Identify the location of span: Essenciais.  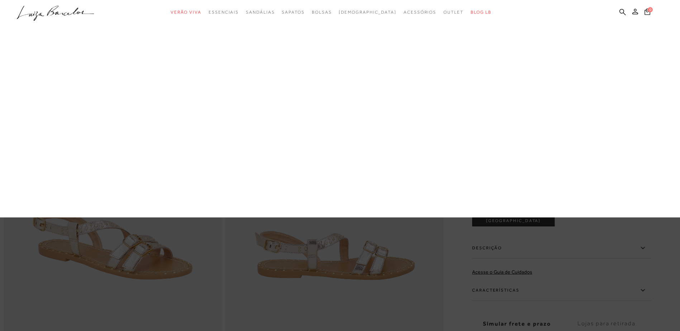
(224, 12).